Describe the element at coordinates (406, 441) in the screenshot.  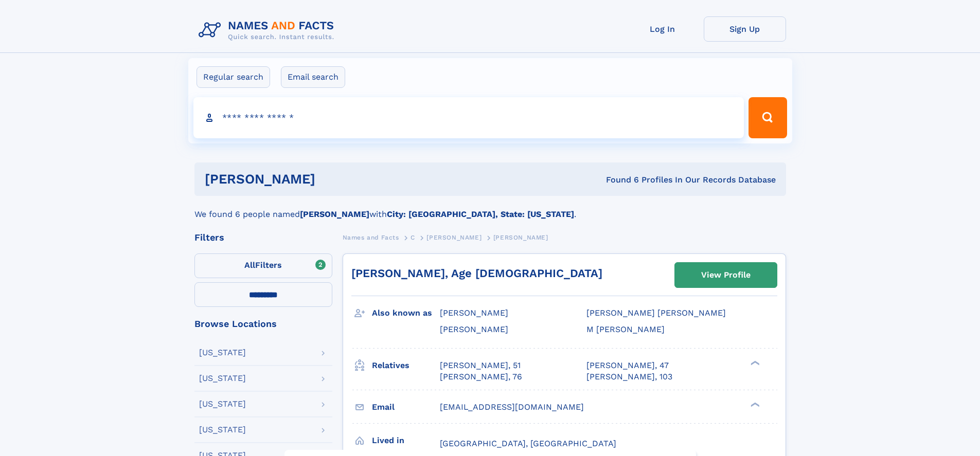
I see `h3: Lived in` at that location.